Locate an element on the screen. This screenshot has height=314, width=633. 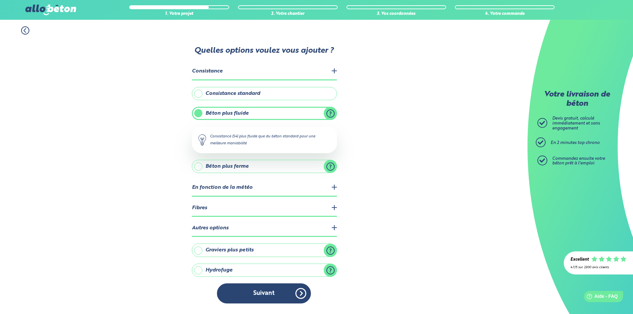
legend: Consistance is located at coordinates (264, 71).